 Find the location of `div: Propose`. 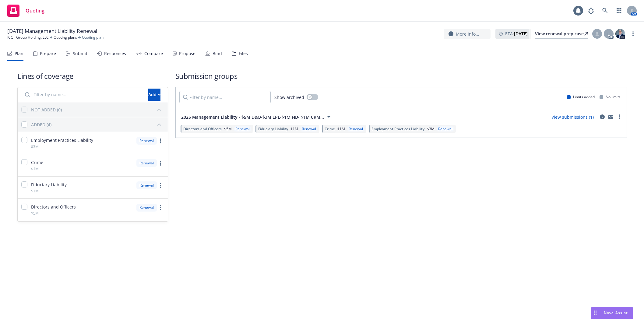

div: Propose is located at coordinates (187, 54).